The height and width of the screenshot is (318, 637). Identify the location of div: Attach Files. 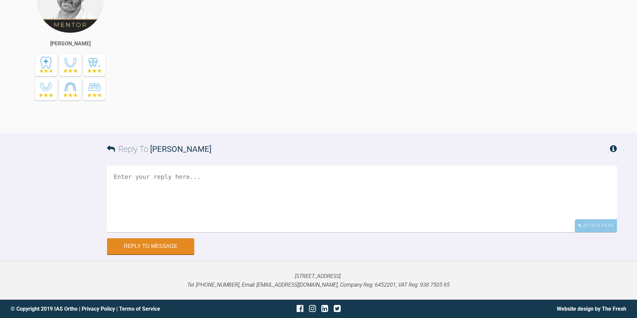
(596, 226).